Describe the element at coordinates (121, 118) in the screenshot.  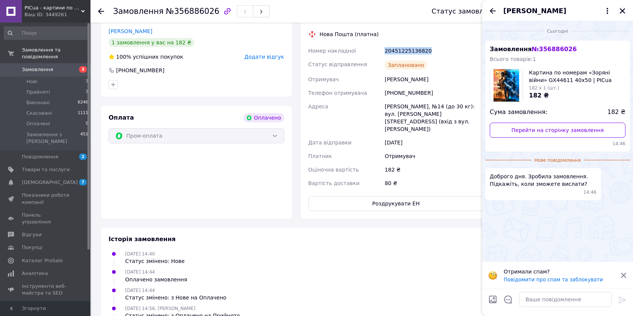
I see `span: Оплата` at that location.